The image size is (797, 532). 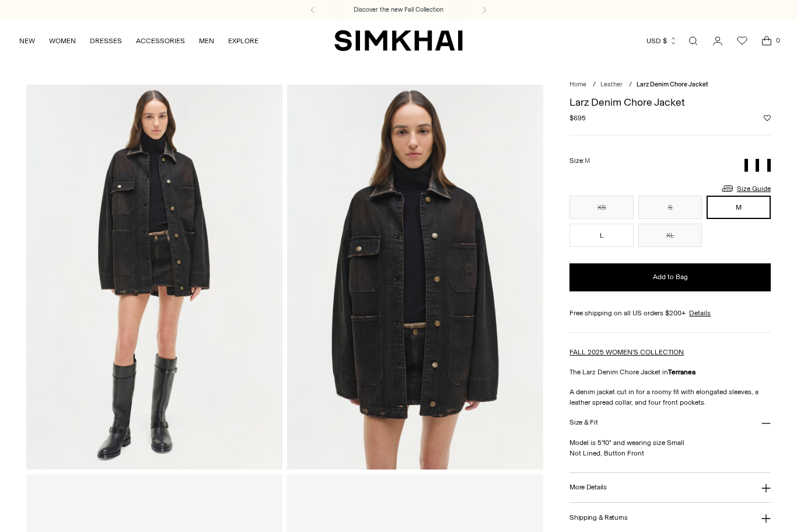 What do you see at coordinates (662, 41) in the screenshot?
I see `button: USD $` at bounding box center [662, 41].